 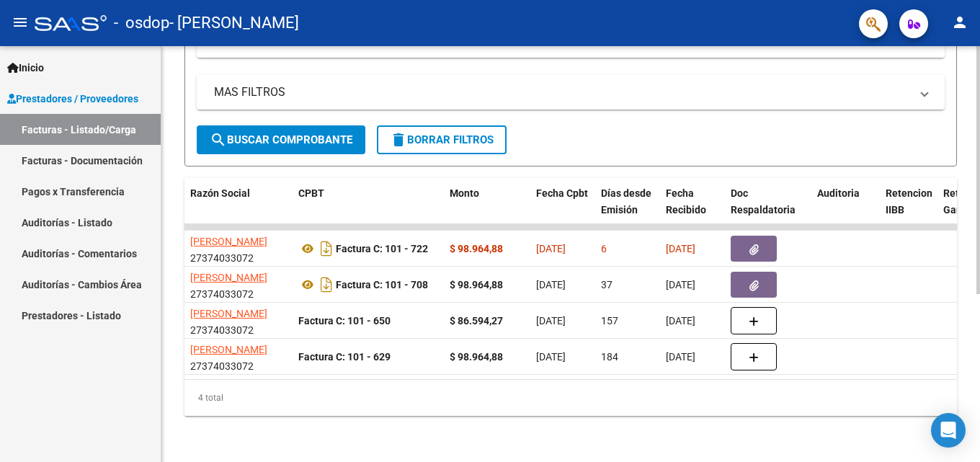 What do you see at coordinates (441, 140) in the screenshot?
I see `button: Borrar Filtros` at bounding box center [441, 140].